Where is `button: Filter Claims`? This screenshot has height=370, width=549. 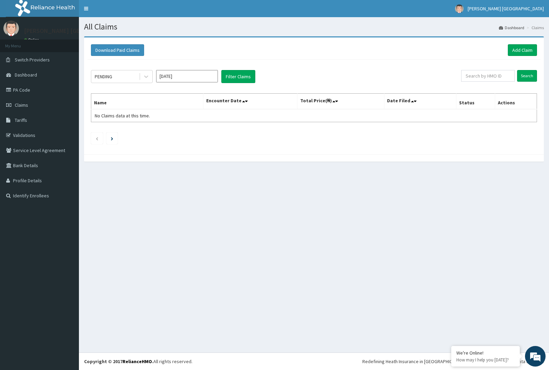 button: Filter Claims is located at coordinates (238, 77).